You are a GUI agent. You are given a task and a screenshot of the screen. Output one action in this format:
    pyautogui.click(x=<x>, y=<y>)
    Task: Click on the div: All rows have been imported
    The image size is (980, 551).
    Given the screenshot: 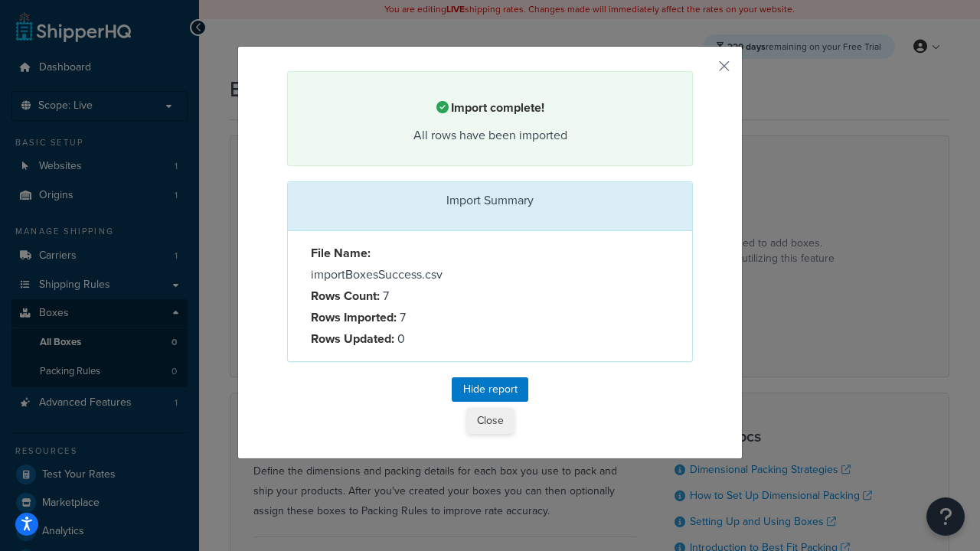 What is the action you would take?
    pyautogui.click(x=490, y=136)
    